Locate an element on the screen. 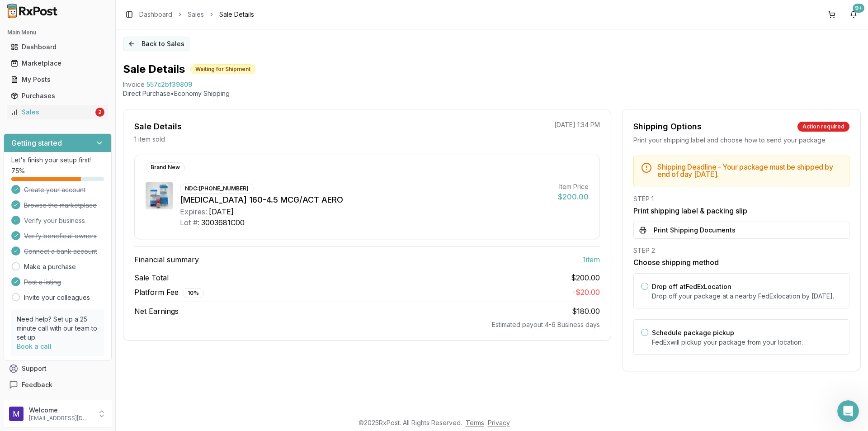 This screenshot has height=431, width=868. span: Net Earnings is located at coordinates (156, 311).